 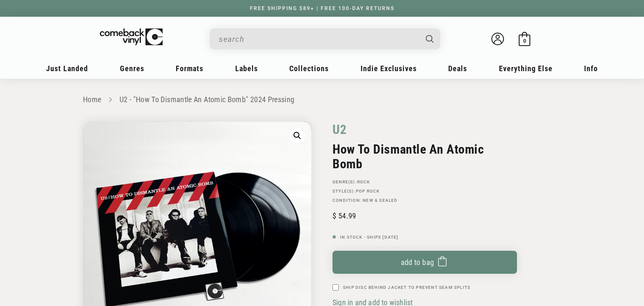 I want to click on span: Just Landed, so click(x=67, y=68).